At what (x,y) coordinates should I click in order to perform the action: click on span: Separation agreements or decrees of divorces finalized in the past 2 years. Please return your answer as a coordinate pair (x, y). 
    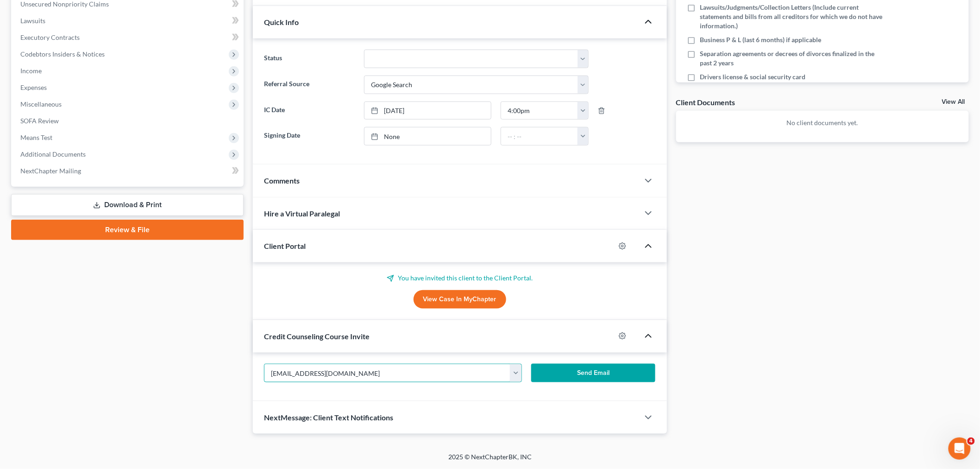
    Looking at the image, I should click on (794, 59).